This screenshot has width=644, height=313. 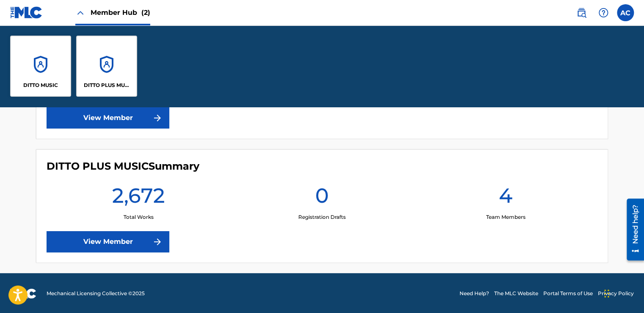 What do you see at coordinates (582, 13) in the screenshot?
I see `img: search` at bounding box center [582, 13].